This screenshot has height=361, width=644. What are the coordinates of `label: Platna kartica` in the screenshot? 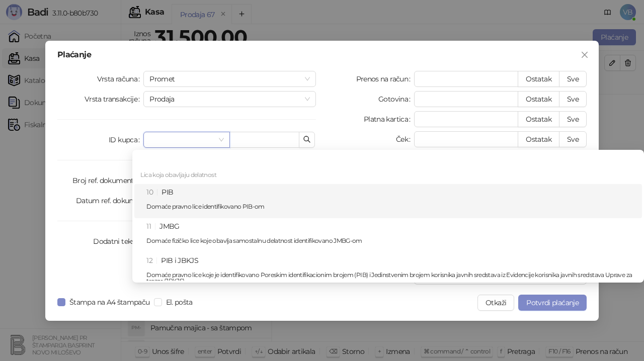 It's located at (389, 119).